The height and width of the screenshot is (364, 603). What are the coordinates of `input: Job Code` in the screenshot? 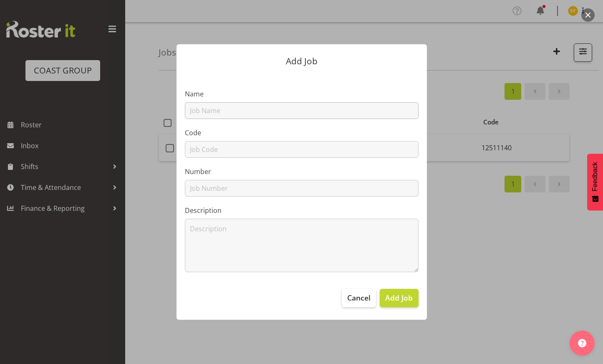 It's located at (302, 149).